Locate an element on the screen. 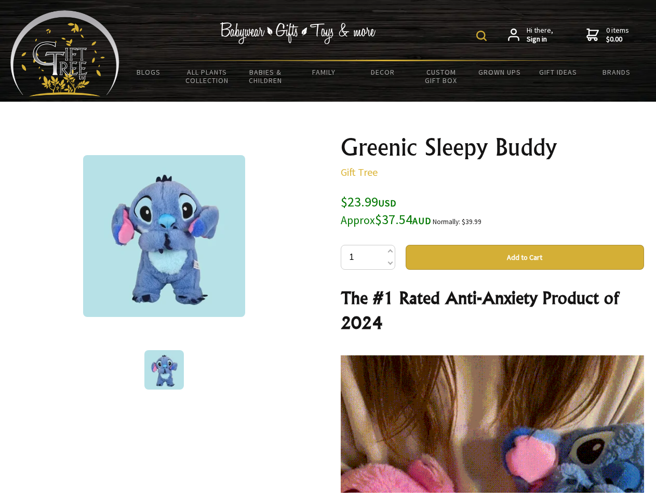 This screenshot has height=498, width=656. img: Babywear - Gifts - Toys & more is located at coordinates (298, 33).